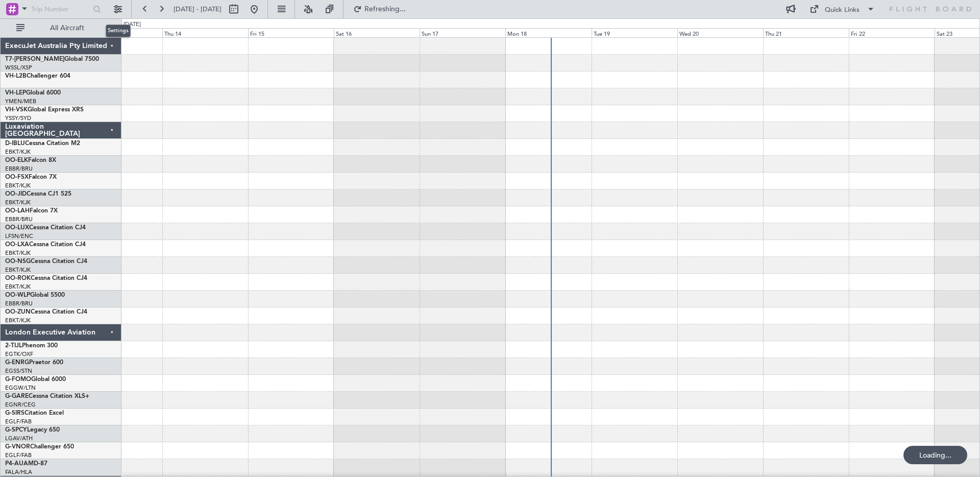  Describe the element at coordinates (462, 33) in the screenshot. I see `div: Sun 17` at that location.